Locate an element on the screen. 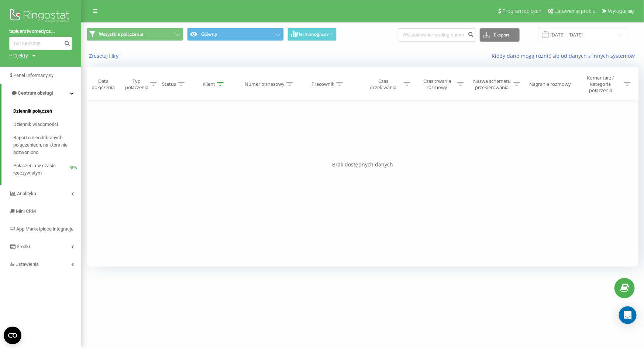 The height and width of the screenshot is (348, 644). span: Analityka is located at coordinates (26, 193).